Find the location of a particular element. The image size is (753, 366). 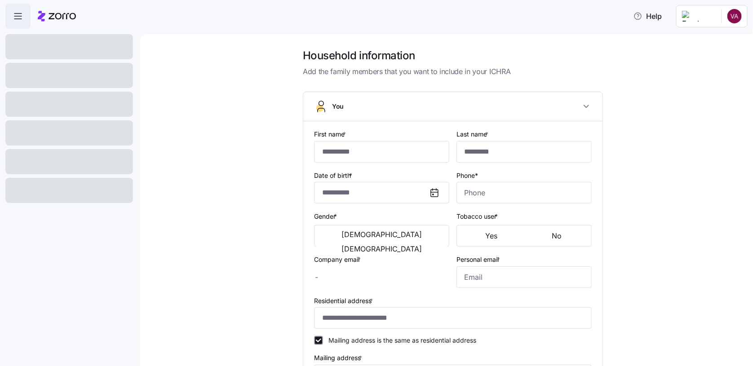

h1: Household information is located at coordinates (453, 55).